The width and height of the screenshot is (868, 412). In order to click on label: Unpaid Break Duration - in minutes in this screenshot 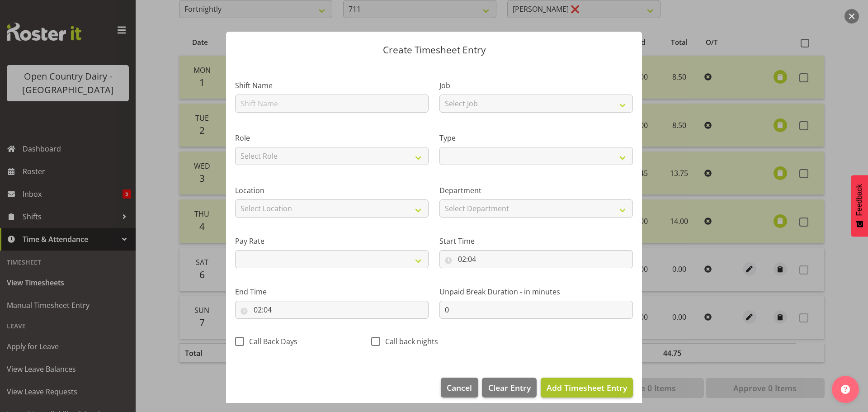, I will do `click(536, 292)`.